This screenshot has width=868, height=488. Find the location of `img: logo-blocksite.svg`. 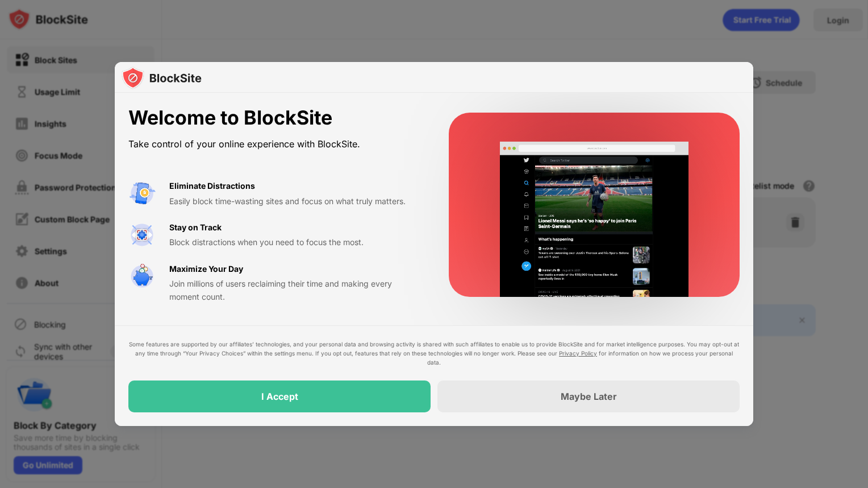

img: logo-blocksite.svg is located at coordinates (161, 78).